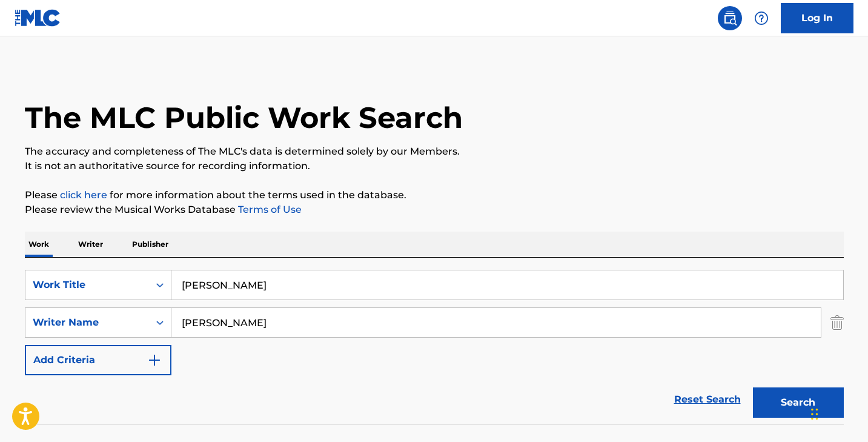 Image resolution: width=868 pixels, height=442 pixels. What do you see at coordinates (761, 18) in the screenshot?
I see `img: help` at bounding box center [761, 18].